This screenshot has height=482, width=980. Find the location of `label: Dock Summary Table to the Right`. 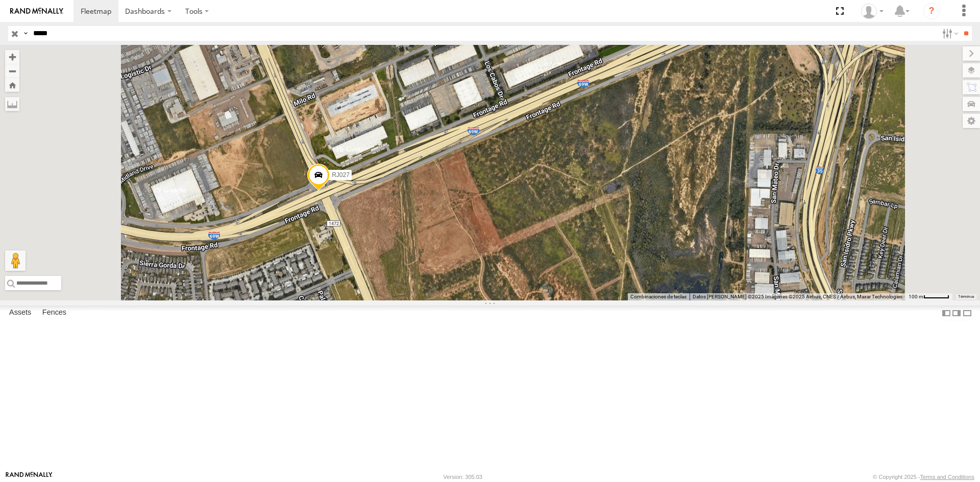

label: Dock Summary Table to the Right is located at coordinates (956, 313).